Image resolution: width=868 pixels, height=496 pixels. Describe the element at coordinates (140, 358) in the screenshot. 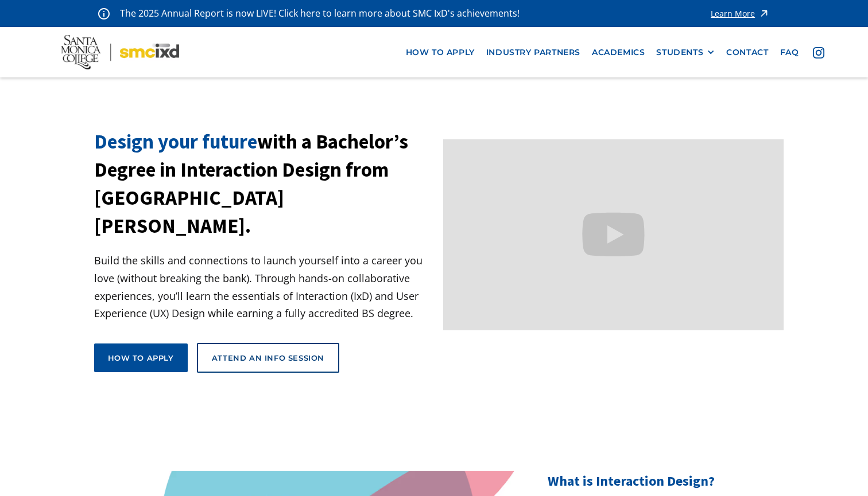

I see `a: How to apply` at that location.